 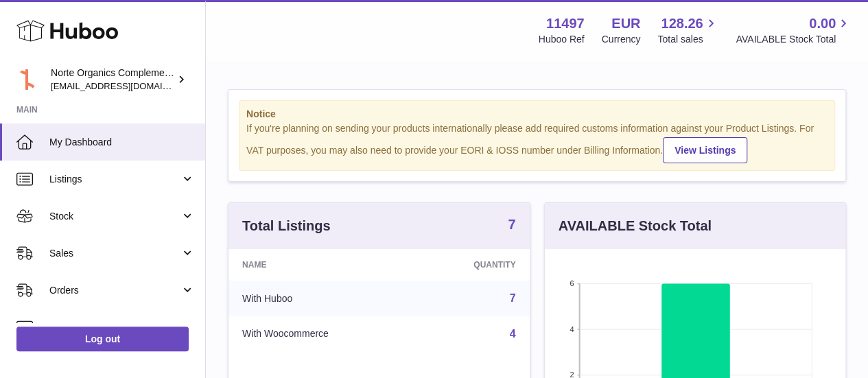 I want to click on strong: Notice, so click(x=536, y=114).